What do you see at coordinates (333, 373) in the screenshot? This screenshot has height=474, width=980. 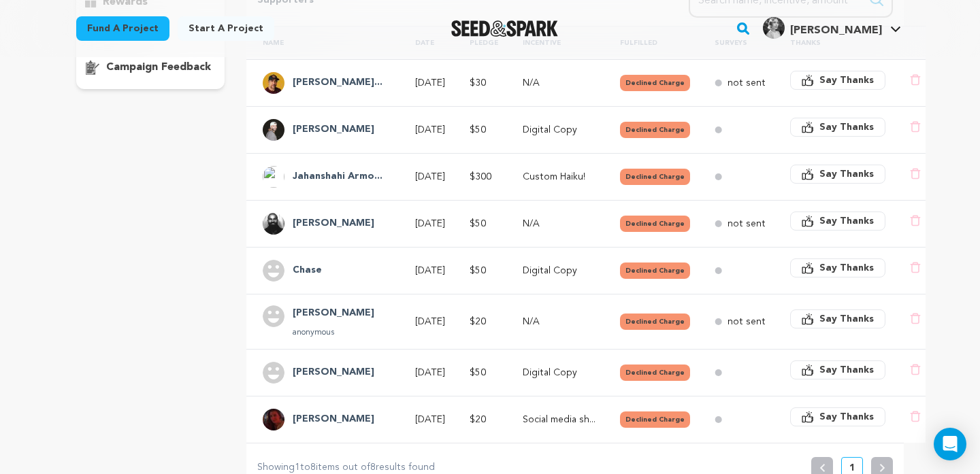 I see `h4: Jack Cummins` at bounding box center [333, 373].